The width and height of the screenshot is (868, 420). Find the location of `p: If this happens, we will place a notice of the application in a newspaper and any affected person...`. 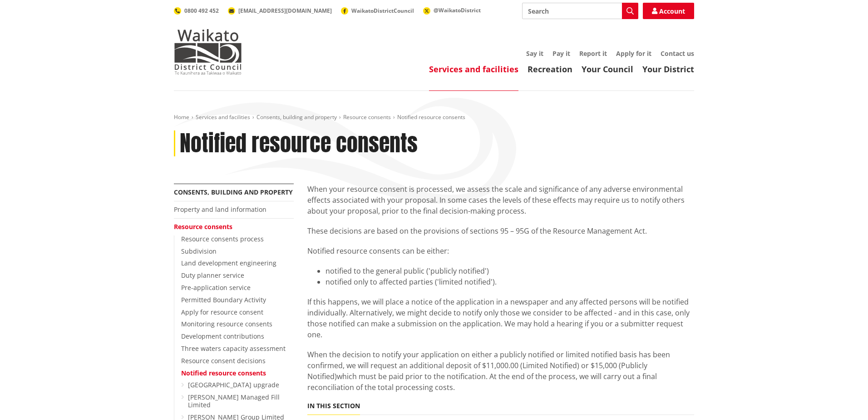

p: If this happens, we will place a notice of the application in a newspaper and any affected person... is located at coordinates (501, 318).